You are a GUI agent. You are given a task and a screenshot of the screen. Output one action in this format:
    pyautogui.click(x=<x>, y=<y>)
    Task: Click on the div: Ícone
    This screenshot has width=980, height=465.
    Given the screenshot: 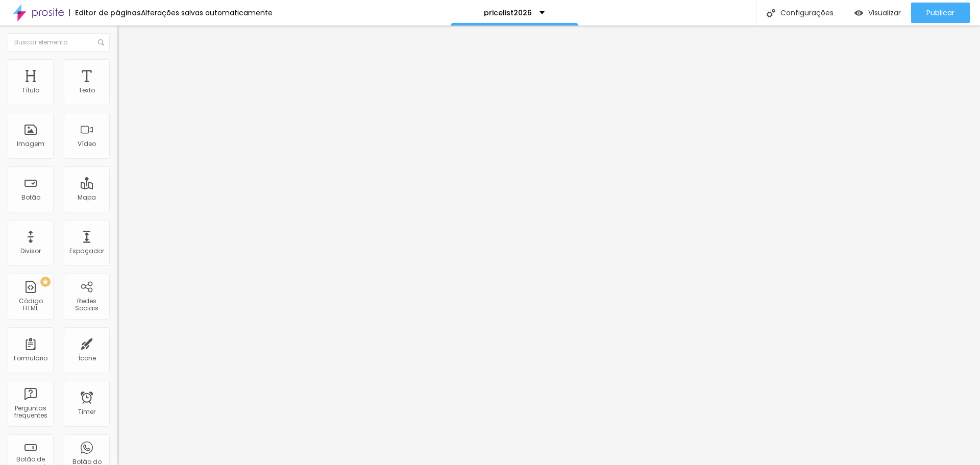 What is the action you would take?
    pyautogui.click(x=86, y=358)
    